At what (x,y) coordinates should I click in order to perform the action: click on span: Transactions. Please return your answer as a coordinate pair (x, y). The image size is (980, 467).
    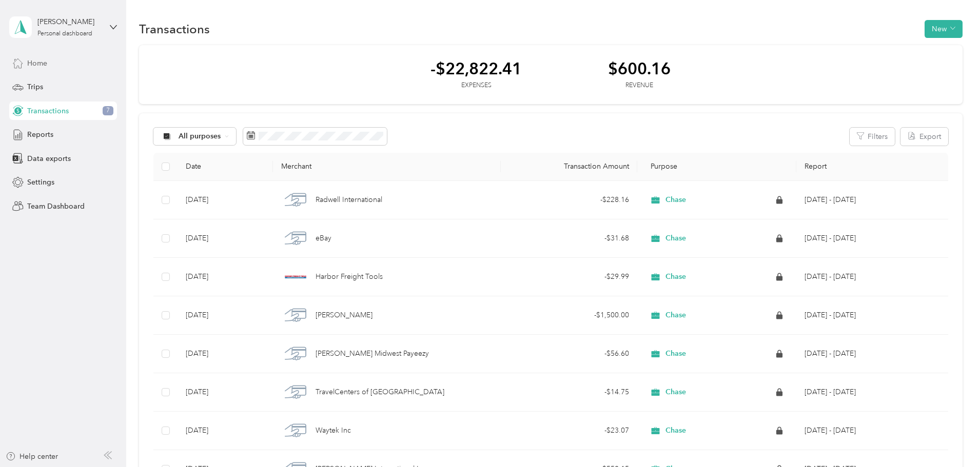
    Looking at the image, I should click on (47, 111).